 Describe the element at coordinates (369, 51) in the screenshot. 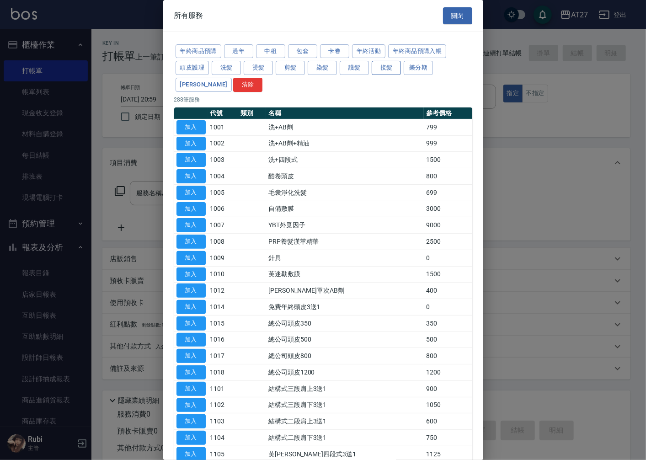

I see `button: 年終活動` at that location.